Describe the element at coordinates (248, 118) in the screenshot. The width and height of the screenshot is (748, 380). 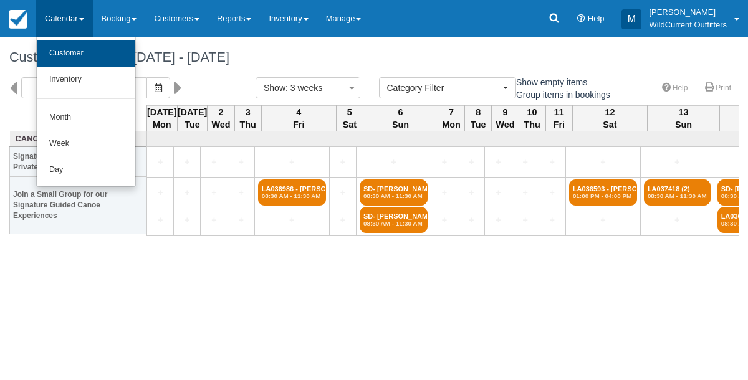
I see `th: 3 Thu` at that location.